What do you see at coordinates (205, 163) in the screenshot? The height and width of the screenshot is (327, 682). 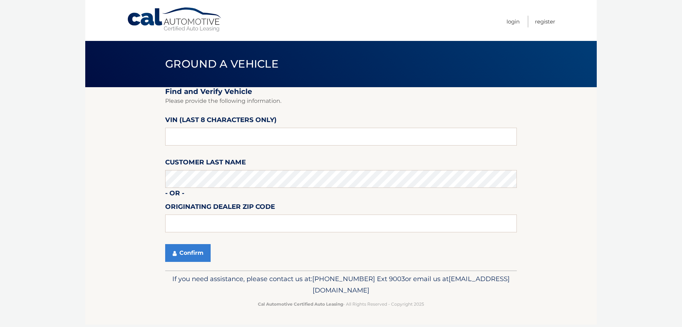 I see `label: Customer Last Name` at bounding box center [205, 163].